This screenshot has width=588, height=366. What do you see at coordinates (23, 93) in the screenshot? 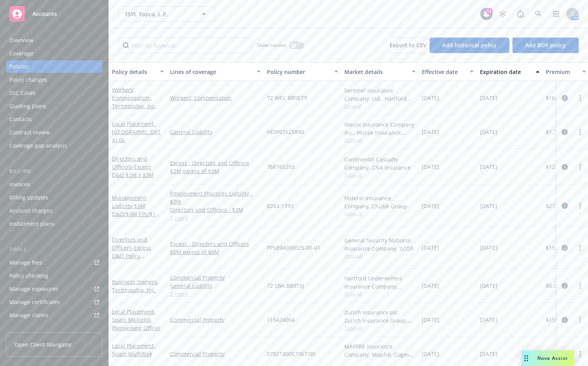
I see `div: SSC Cases` at bounding box center [23, 93].